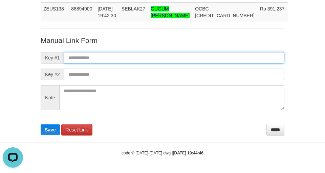  I want to click on span: Note, so click(50, 98).